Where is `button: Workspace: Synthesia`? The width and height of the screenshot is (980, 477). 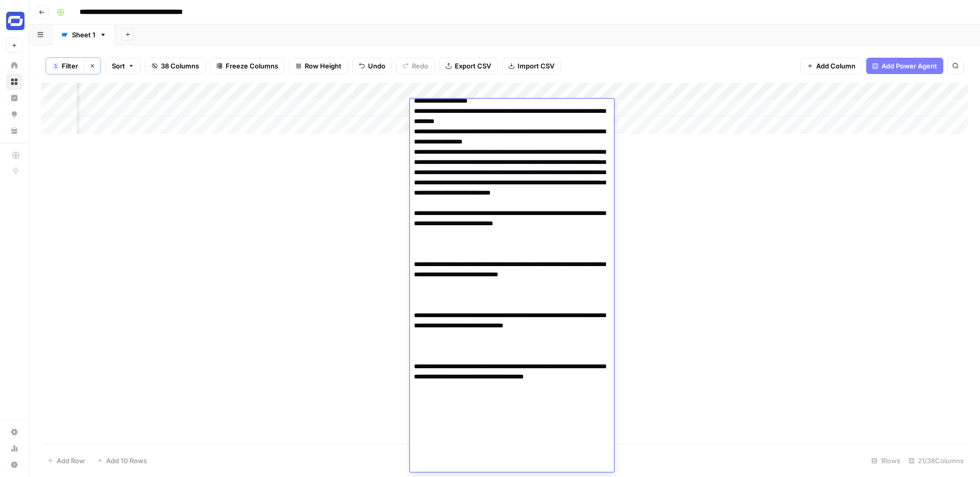 button: Workspace: Synthesia is located at coordinates (14, 21).